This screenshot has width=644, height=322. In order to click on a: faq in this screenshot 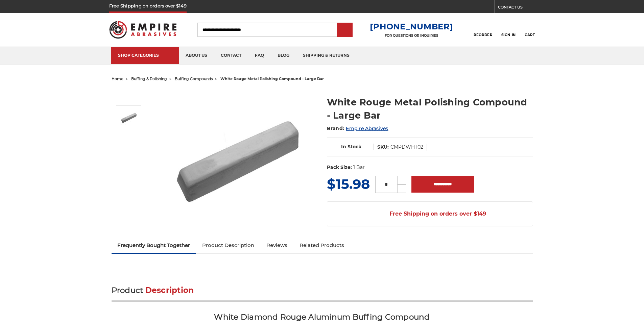, I will do `click(259, 55)`.